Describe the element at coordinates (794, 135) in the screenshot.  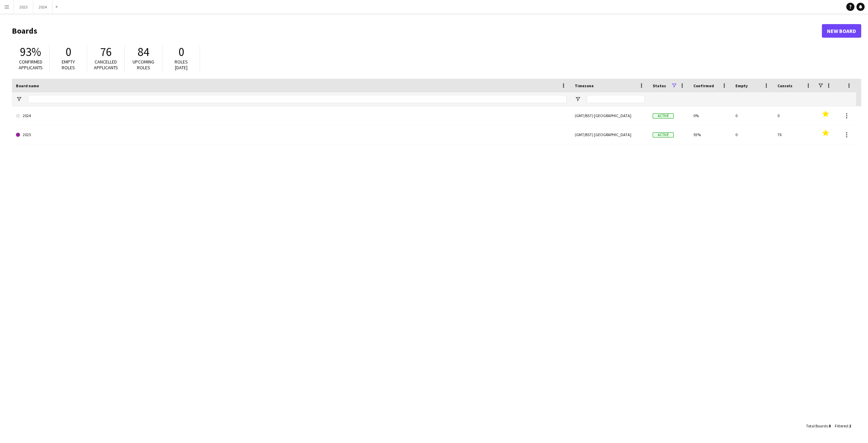
I see `div: 76` at that location.